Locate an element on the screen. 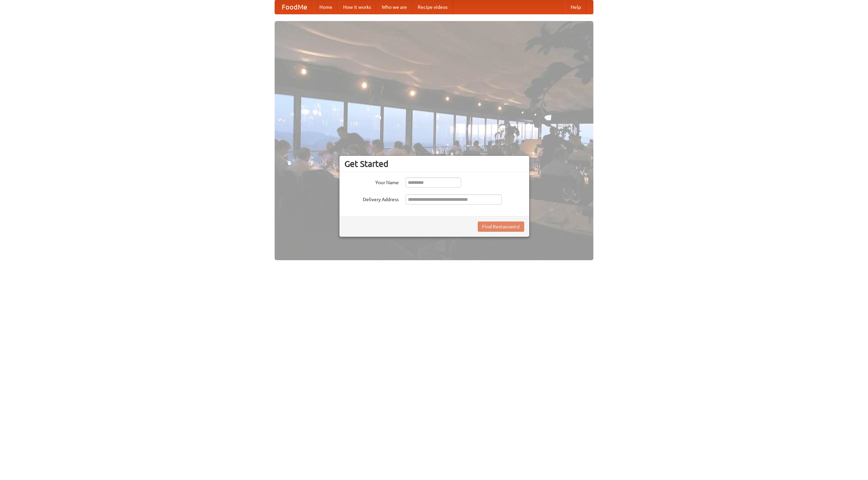  a: Who we are is located at coordinates (394, 7).